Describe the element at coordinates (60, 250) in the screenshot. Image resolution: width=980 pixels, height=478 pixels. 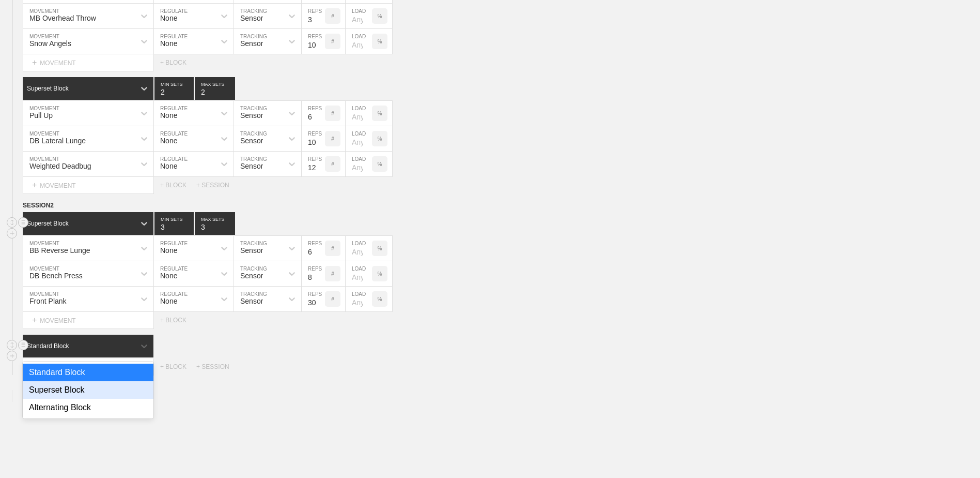
I see `div: BB Reverse Lunge` at that location.